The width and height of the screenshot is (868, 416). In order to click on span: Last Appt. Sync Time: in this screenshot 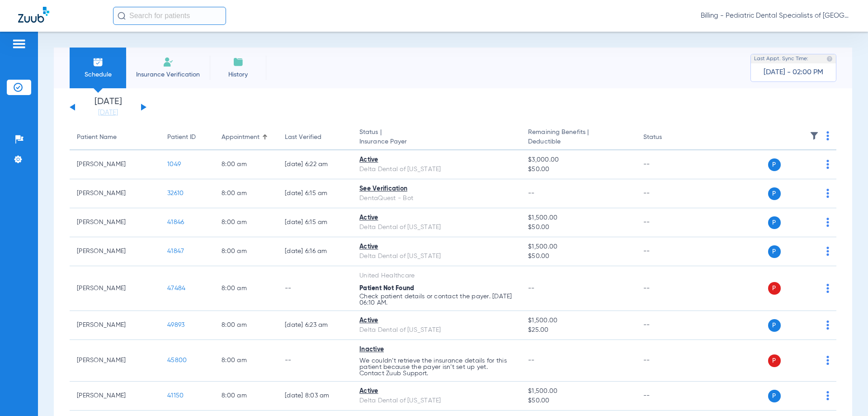, I will do `click(781, 59)`.